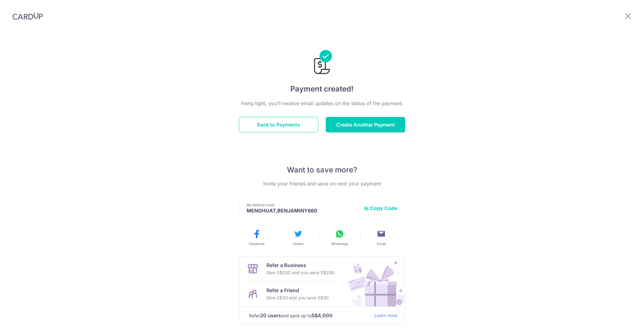 Image resolution: width=644 pixels, height=330 pixels. I want to click on button: WhatsApp, so click(340, 238).